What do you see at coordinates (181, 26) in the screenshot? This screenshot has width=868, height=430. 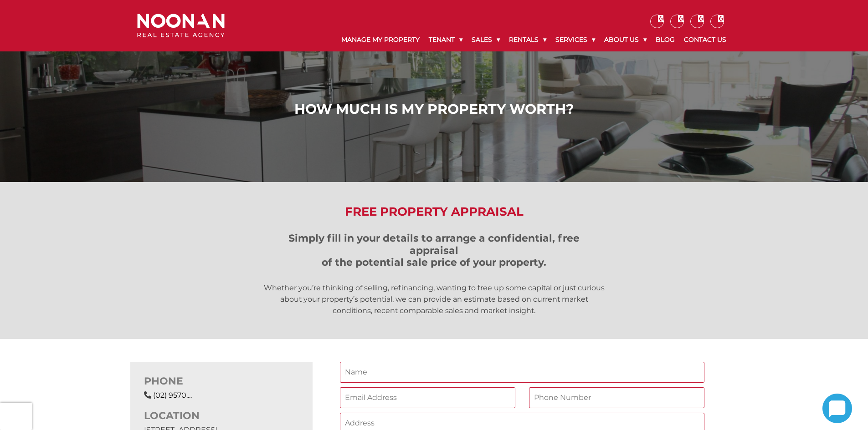 I see `img: Noonan Real Estate Agency` at bounding box center [181, 26].